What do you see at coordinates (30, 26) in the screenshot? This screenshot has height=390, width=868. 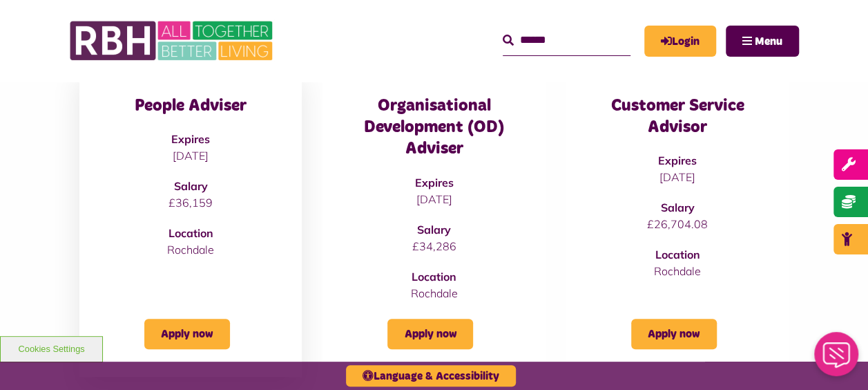 I see `div: Close Web Assistant` at bounding box center [30, 26].